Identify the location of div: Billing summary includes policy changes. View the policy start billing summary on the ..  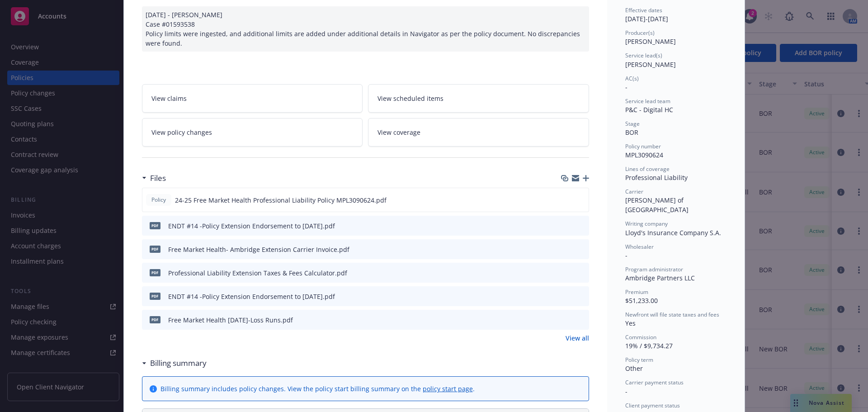
(317, 389).